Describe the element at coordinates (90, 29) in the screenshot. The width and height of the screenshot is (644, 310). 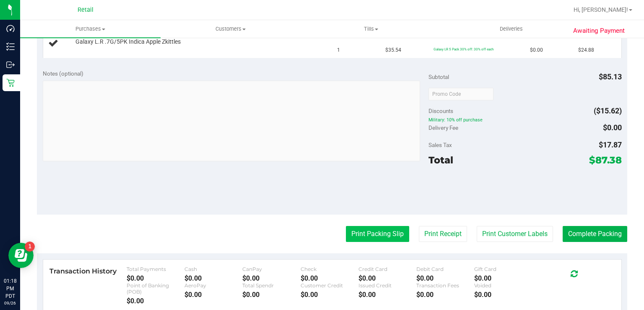
I see `span: Purchases` at that location.